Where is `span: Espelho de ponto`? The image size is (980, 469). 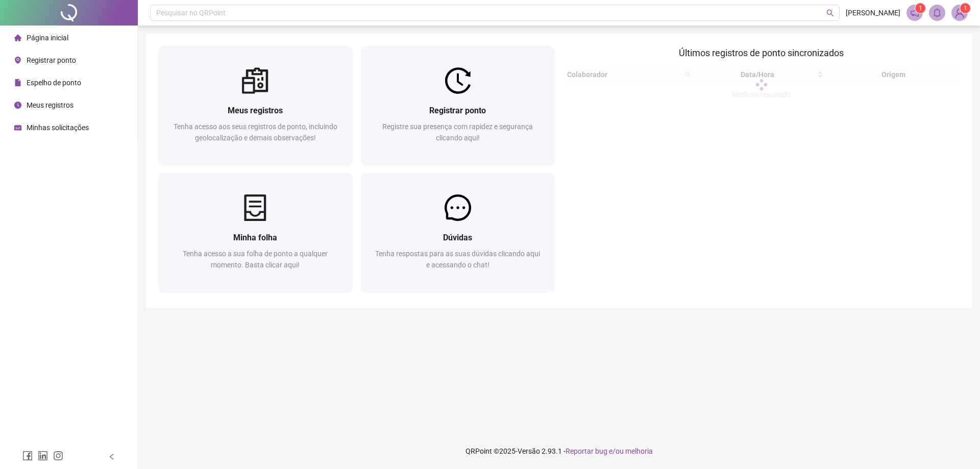 span: Espelho de ponto is located at coordinates (54, 83).